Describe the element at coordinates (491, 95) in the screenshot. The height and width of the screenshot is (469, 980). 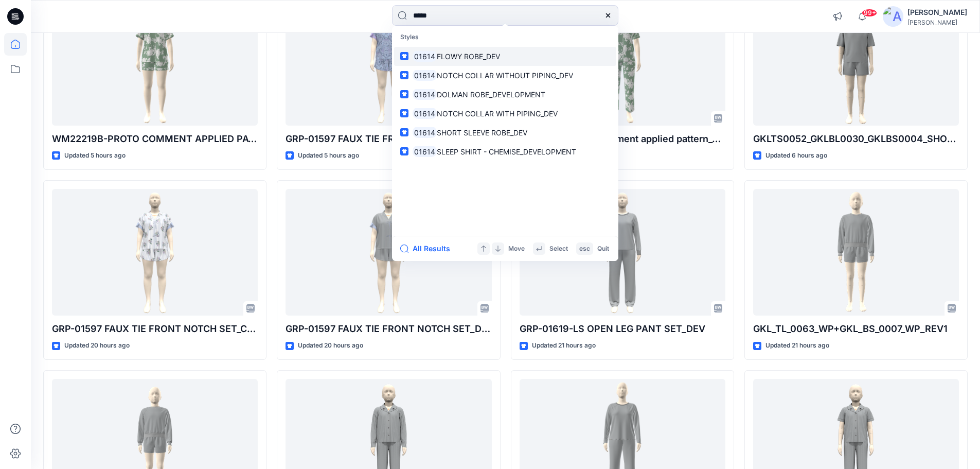
I see `span: DOLMAN ROBE_DEVELOPMENT` at that location.